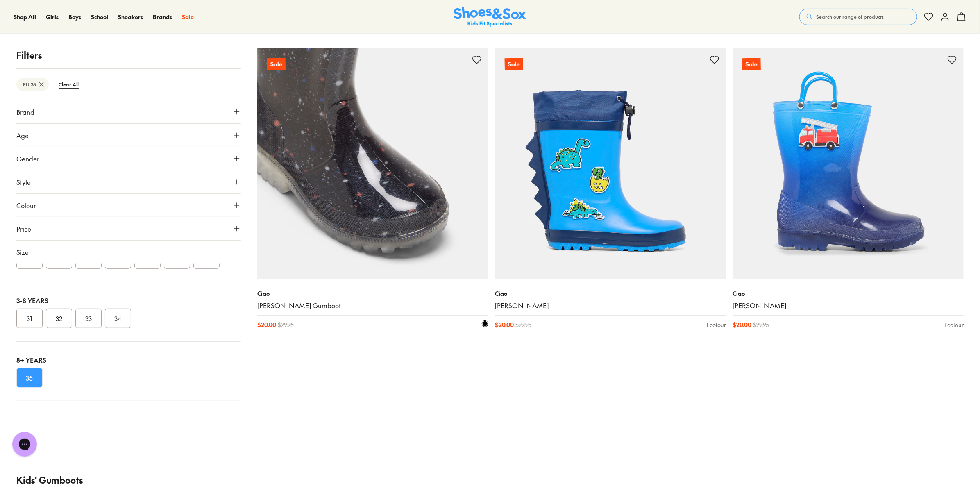 This screenshot has height=484, width=980. I want to click on div: 3-8 Years, so click(128, 301).